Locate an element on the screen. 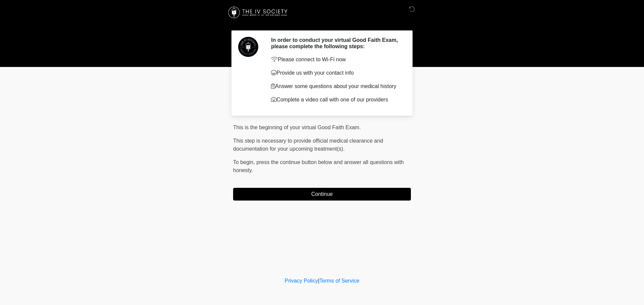 The image size is (644, 305). p: Complete a video call with one of our providers is located at coordinates (336, 100).